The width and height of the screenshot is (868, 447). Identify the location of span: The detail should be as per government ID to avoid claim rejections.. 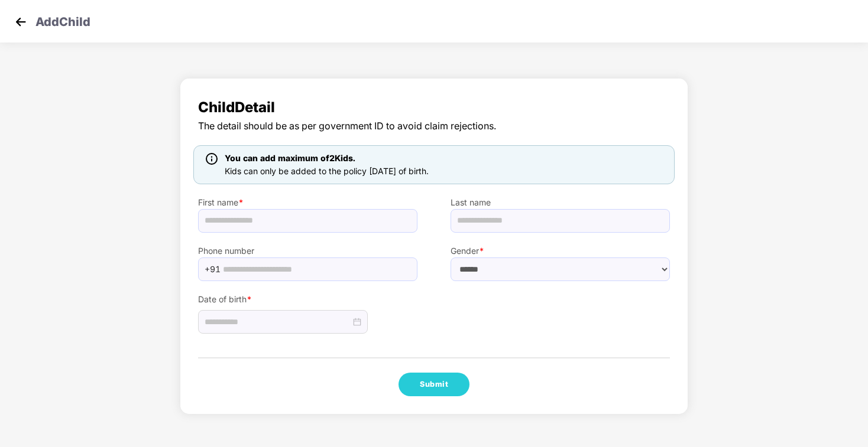
(434, 126).